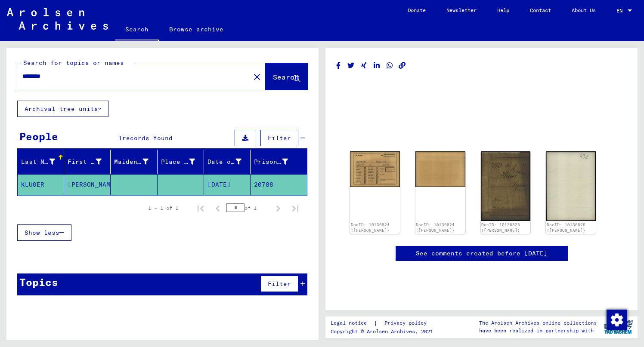 This screenshot has height=347, width=644. I want to click on img: Arolsen_neg.svg, so click(57, 19).